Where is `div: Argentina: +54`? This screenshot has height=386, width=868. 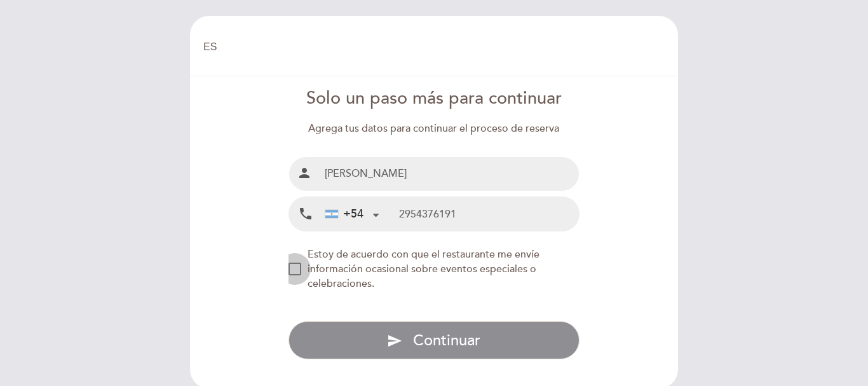 div: Argentina: +54 is located at coordinates (352, 214).